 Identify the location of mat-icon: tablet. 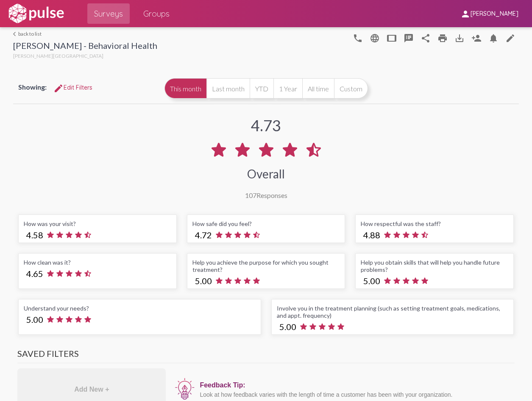
(392, 38).